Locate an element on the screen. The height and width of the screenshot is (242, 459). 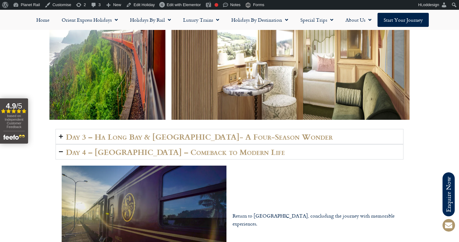
a: Special Trips is located at coordinates (317, 20).